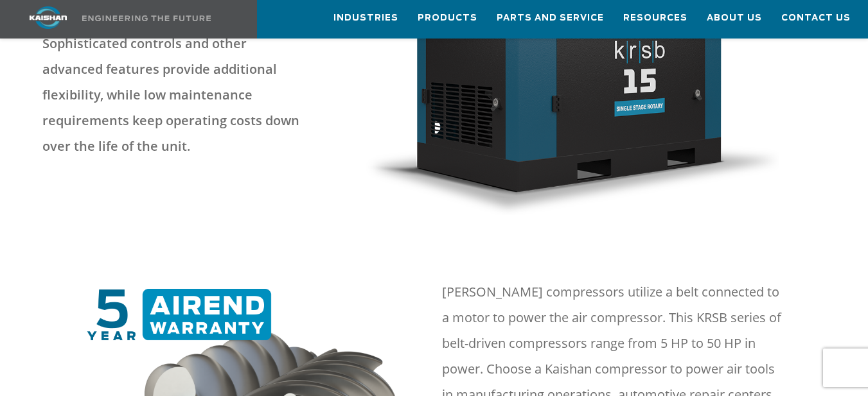  Describe the element at coordinates (815, 18) in the screenshot. I see `a: Contact Us` at that location.